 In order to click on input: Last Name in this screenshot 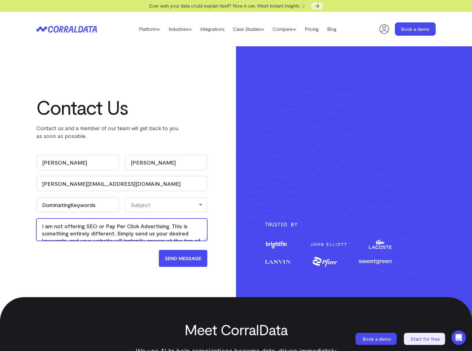, I will do `click(166, 162)`.